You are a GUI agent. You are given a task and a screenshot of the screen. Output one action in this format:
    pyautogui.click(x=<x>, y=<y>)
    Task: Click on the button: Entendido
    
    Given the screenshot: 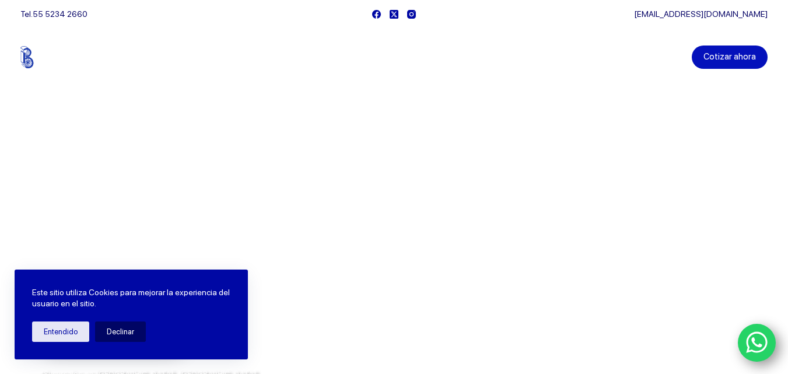 What is the action you would take?
    pyautogui.click(x=61, y=331)
    